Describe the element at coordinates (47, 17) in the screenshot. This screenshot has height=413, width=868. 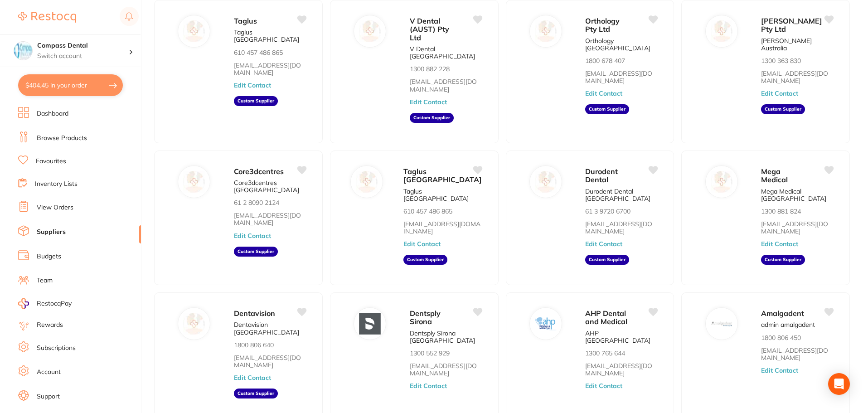
I see `a: Restocq Logo` at that location.